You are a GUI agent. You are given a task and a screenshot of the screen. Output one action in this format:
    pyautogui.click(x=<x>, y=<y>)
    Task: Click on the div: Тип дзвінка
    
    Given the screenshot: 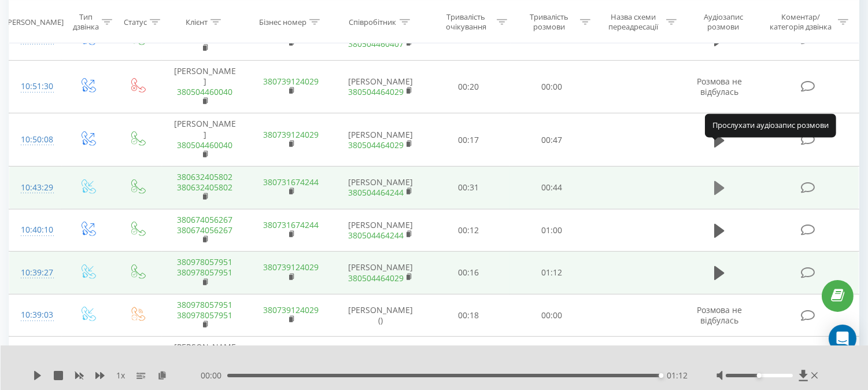 What is the action you would take?
    pyautogui.click(x=86, y=22)
    